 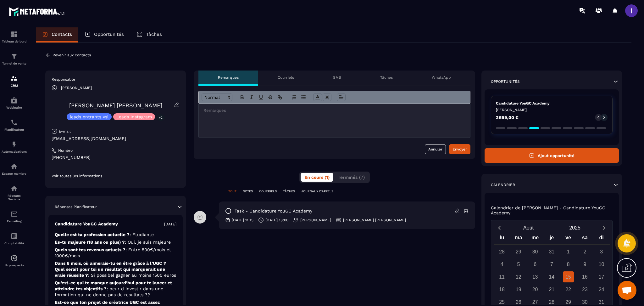 I want to click on p: Numéro, so click(x=65, y=151).